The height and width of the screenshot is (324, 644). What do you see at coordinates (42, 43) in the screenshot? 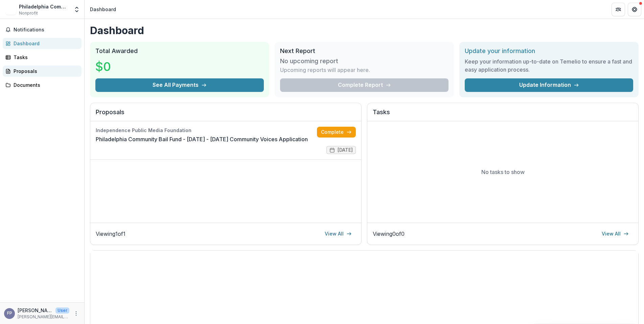
I see `a: Dashboard` at bounding box center [42, 43].